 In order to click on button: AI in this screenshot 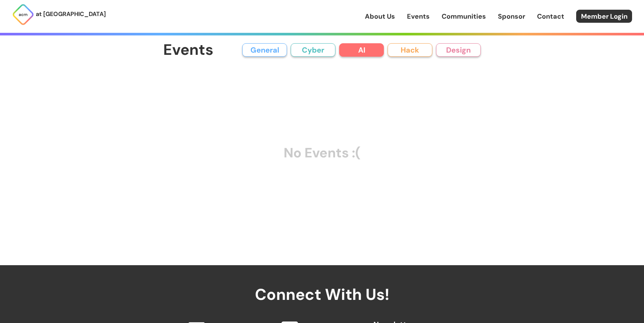, I will do `click(362, 50)`.